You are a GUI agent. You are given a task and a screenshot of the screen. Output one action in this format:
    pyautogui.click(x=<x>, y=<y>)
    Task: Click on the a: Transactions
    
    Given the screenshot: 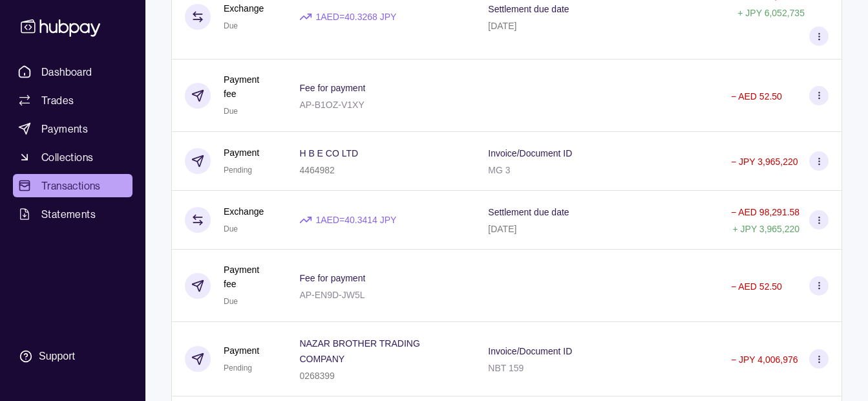 What is the action you would take?
    pyautogui.click(x=73, y=186)
    